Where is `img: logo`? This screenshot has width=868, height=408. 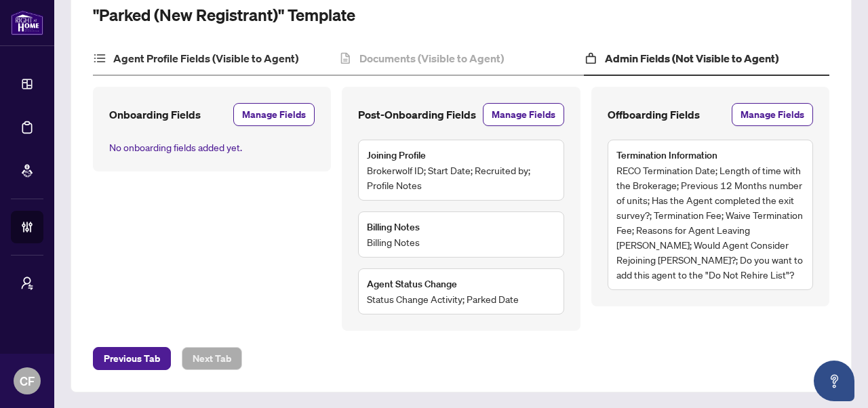
img: logo is located at coordinates (28, 23).